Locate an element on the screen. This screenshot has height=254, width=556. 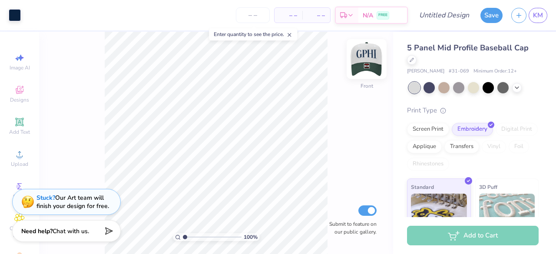
span: Chat with us. is located at coordinates (71, 231).